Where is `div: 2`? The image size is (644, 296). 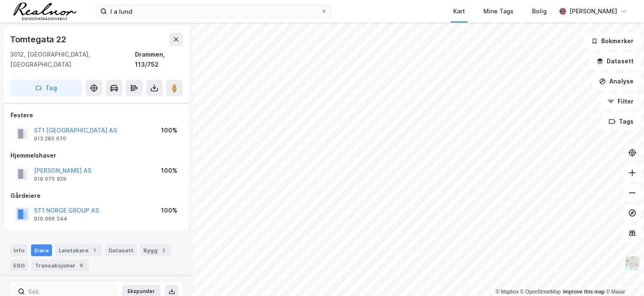 div: 2 is located at coordinates (164, 250).